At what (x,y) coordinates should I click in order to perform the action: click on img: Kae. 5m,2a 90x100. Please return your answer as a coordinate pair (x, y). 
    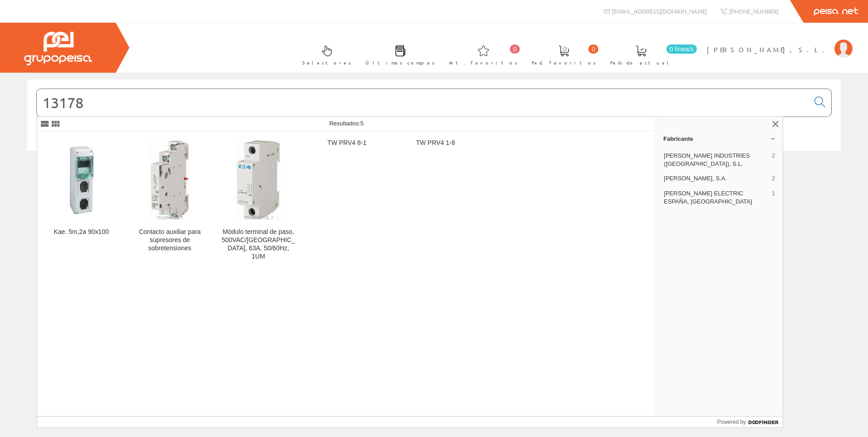
    Looking at the image, I should click on (81, 180).